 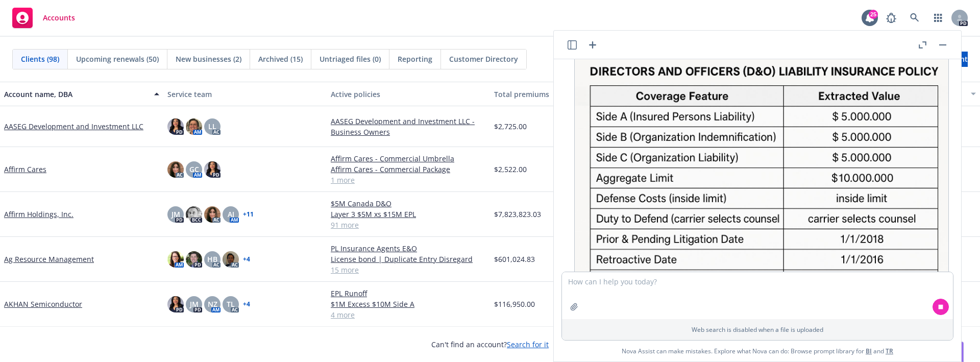 I want to click on img: AI-generated content, so click(x=761, y=179).